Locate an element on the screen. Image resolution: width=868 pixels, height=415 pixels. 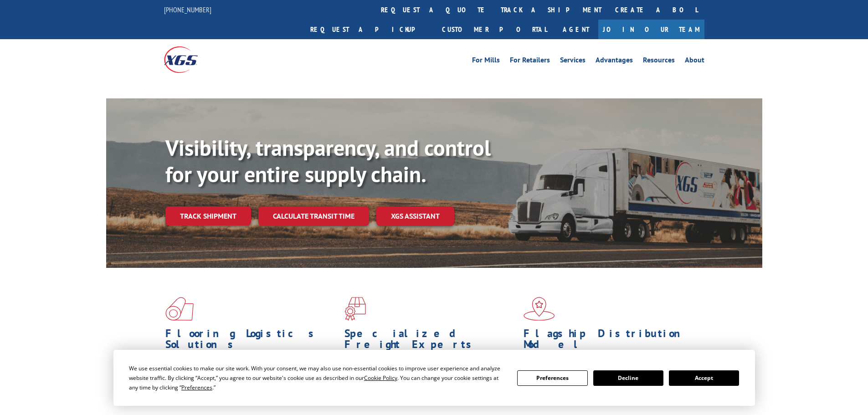
b: Visibility, transparency, and control for your entire supply chain. is located at coordinates (328, 161).